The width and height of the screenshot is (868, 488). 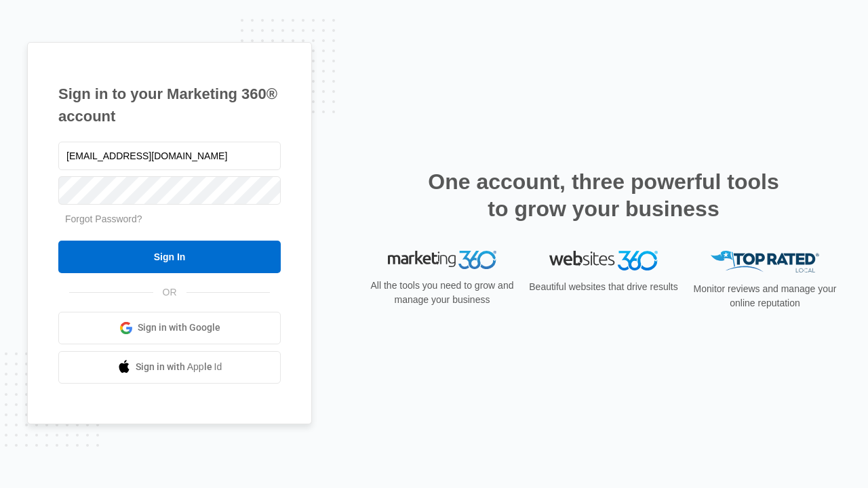 I want to click on p: Monitor reviews and manage your online reputation, so click(x=765, y=296).